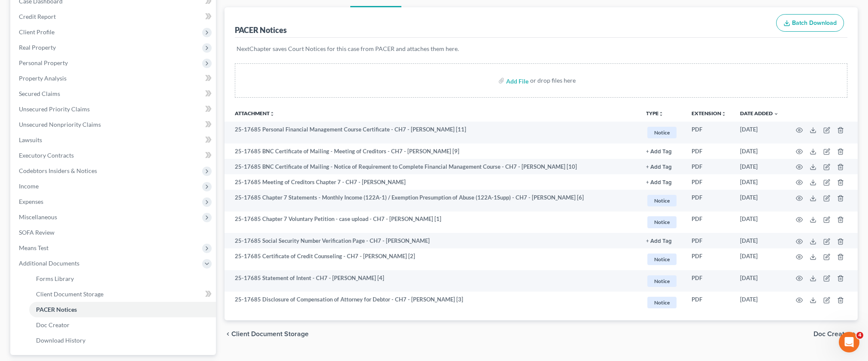 The height and width of the screenshot is (361, 868). Describe the element at coordinates (46, 155) in the screenshot. I see `span: Executory Contracts` at that location.